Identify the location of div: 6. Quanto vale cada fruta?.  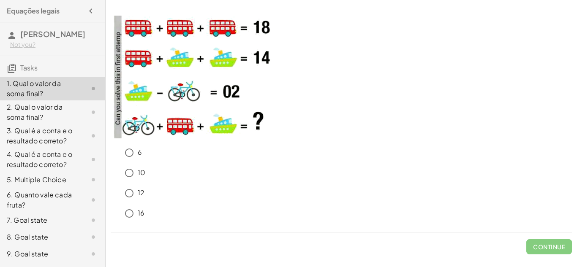
(41, 200).